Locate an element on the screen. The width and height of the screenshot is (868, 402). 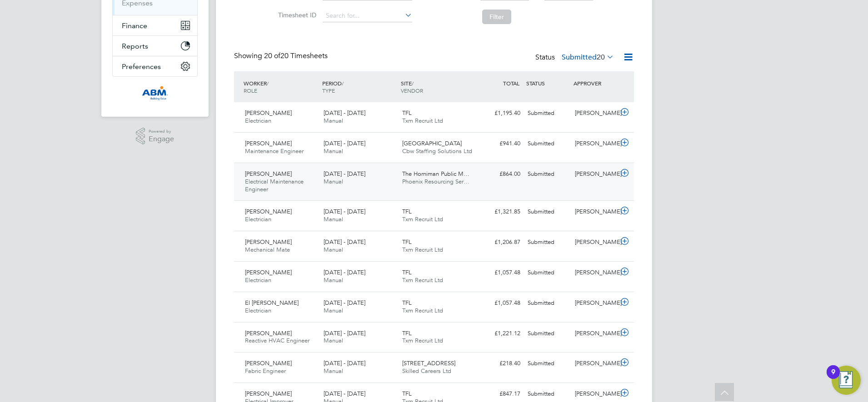
span: Electrical Maintenance Engineer is located at coordinates (274, 185).